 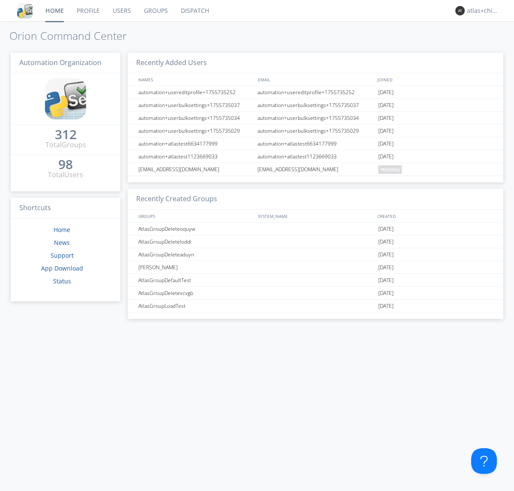 I want to click on div: SYSTEM_NAME, so click(x=315, y=216).